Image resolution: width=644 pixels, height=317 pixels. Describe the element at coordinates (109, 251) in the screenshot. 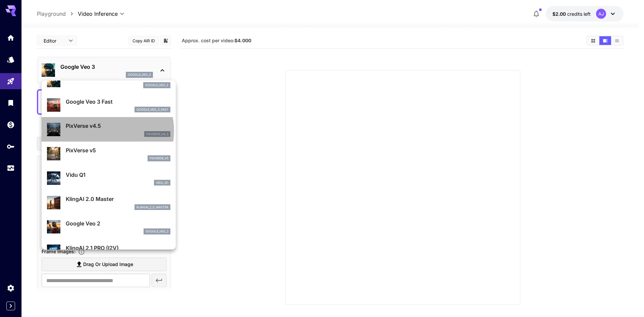

I see `div: KlingAI 2.1 PRO (I2V)` at that location.